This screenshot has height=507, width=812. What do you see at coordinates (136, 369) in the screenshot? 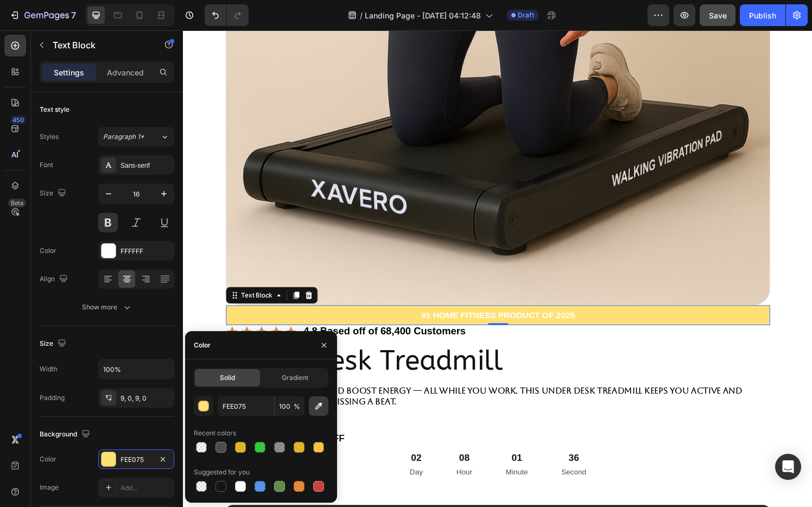
I see `input: Auto` at bounding box center [136, 369].